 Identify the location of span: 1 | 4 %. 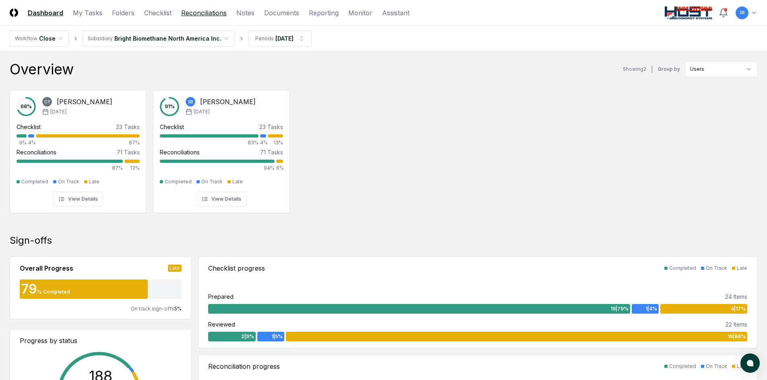
(651, 309).